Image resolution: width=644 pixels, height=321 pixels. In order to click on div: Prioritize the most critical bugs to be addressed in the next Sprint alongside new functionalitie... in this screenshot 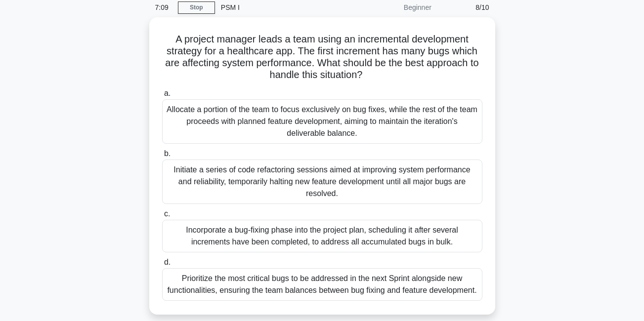, I will do `click(322, 284)`.